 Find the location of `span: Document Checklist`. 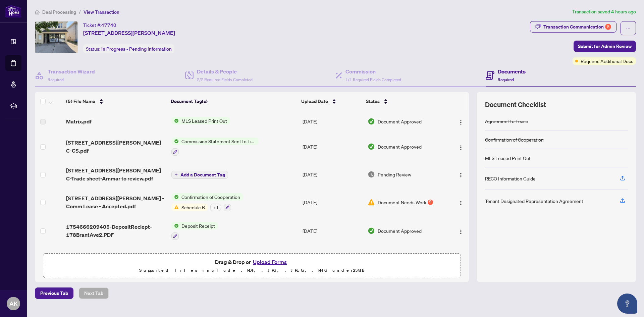

span: Document Checklist is located at coordinates (515, 104).